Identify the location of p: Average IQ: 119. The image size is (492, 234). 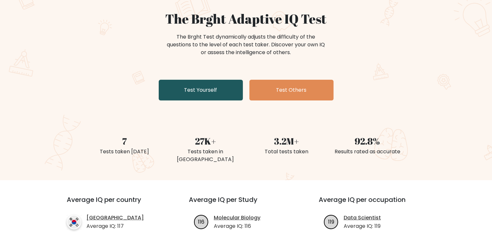
(362, 226).